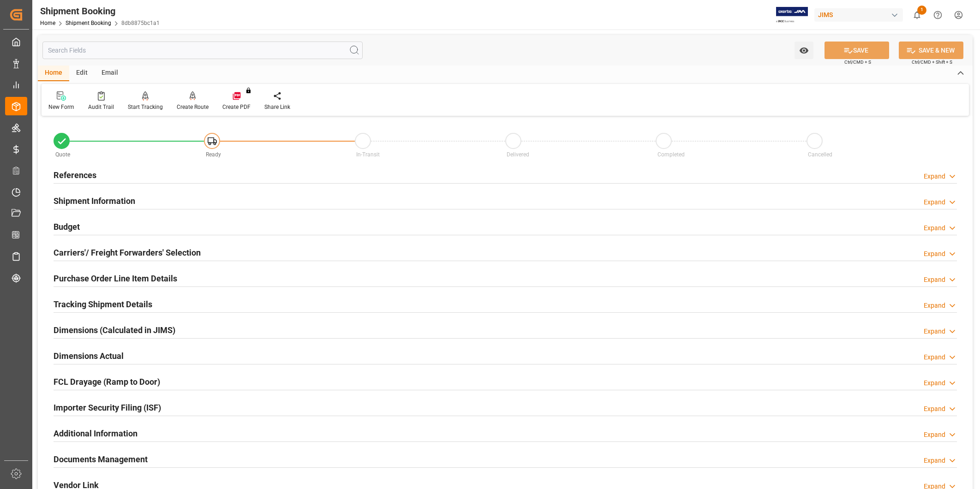 This screenshot has width=980, height=489. Describe the element at coordinates (96, 433) in the screenshot. I see `h2: Additional Information` at that location.